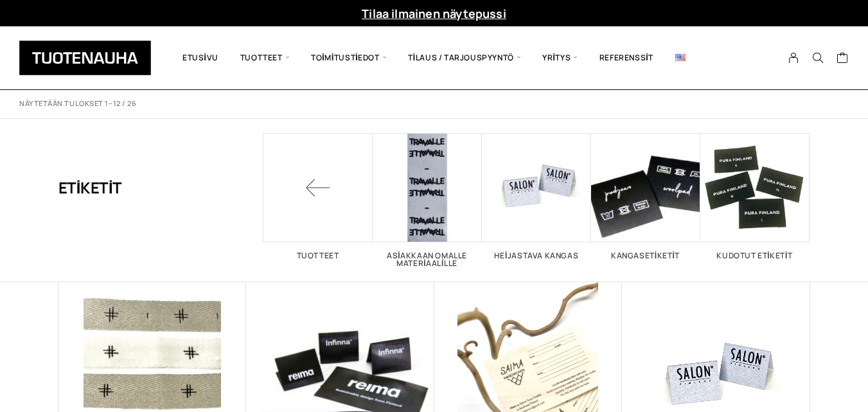  Describe the element at coordinates (646, 196) in the screenshot. I see `a: Visit product category Kangasetiketit` at that location.